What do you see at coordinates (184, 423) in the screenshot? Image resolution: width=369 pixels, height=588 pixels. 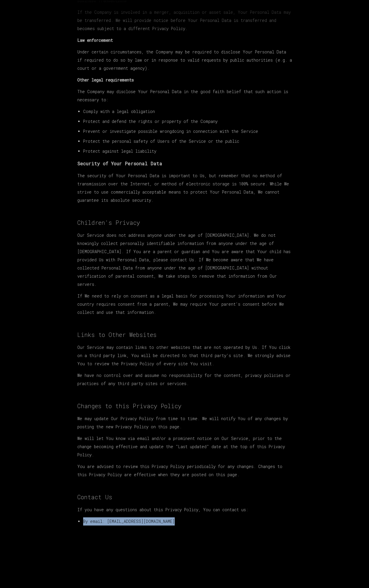 I see `p: We may update Our Privacy Policy from time to time. We will notify You of any changes by posting ...` at bounding box center [184, 423].